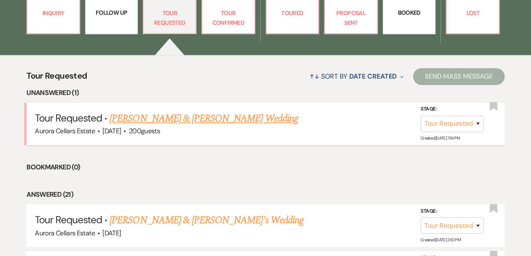  Describe the element at coordinates (112, 13) in the screenshot. I see `p: Follow Up` at that location.